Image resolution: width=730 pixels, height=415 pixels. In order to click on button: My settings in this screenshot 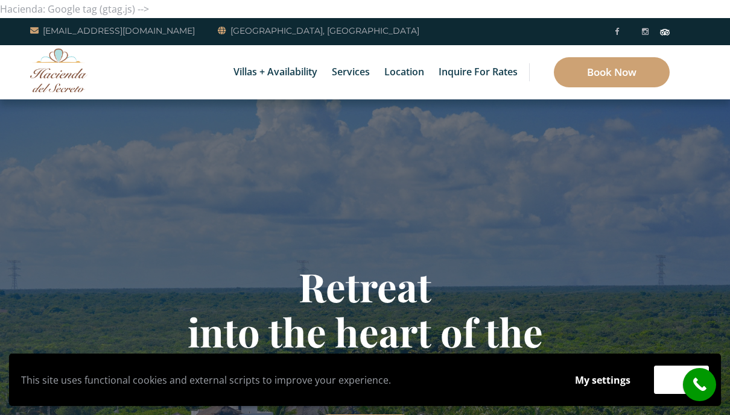, I will do `click(602, 380)`.